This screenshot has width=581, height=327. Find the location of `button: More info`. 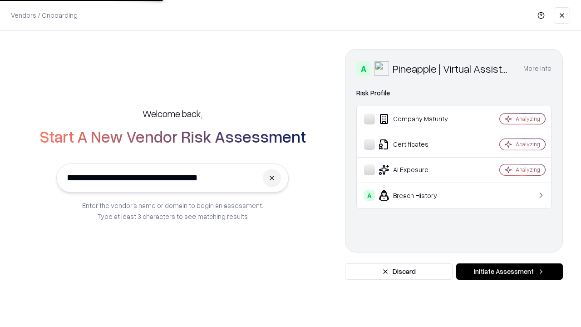

button: More info is located at coordinates (538, 69).